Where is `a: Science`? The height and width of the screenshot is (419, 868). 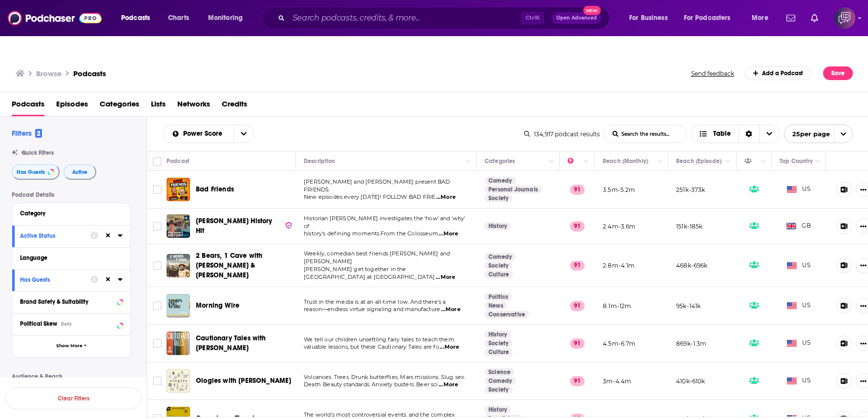
a: Science is located at coordinates (499, 372).